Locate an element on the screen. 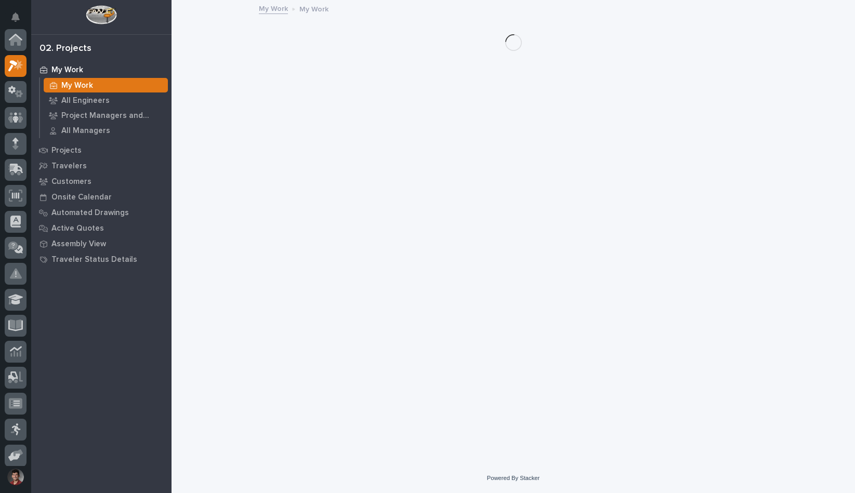 The height and width of the screenshot is (493, 855). a: All Managers is located at coordinates (105, 130).